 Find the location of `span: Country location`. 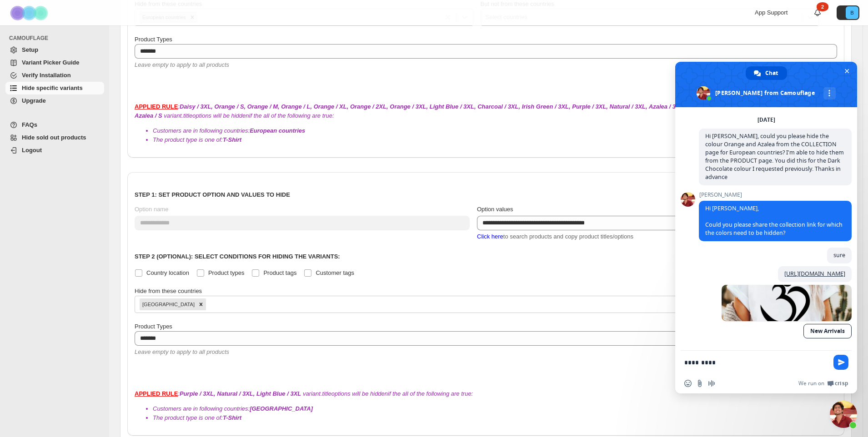

span: Country location is located at coordinates (168, 272).